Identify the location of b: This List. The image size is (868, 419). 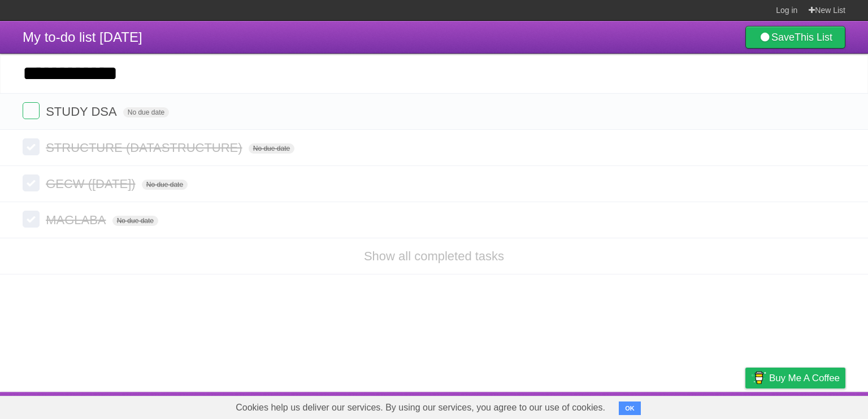
(813, 37).